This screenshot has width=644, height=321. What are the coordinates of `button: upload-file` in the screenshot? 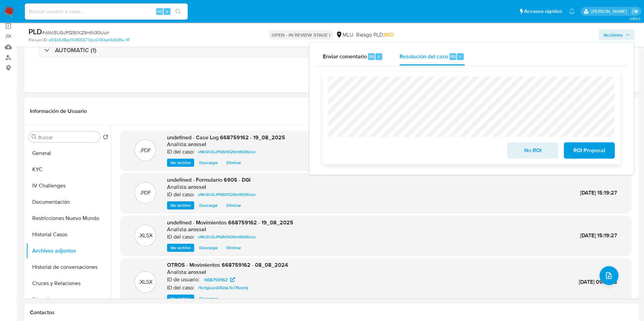 It's located at (610, 276).